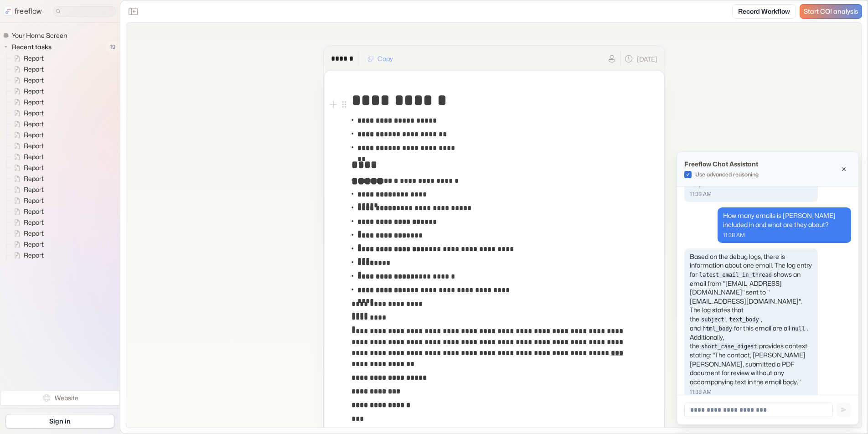 This screenshot has width=868, height=434. I want to click on button: Send message, so click(844, 410).